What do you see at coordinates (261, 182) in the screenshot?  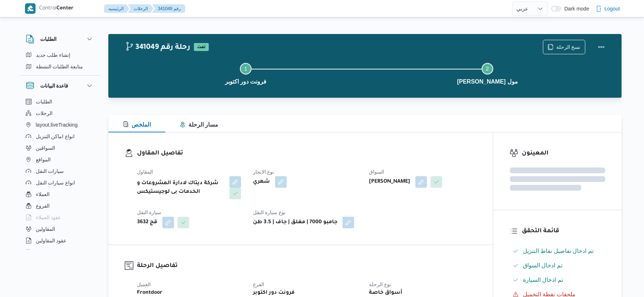 I see `b: شهري` at bounding box center [261, 182].